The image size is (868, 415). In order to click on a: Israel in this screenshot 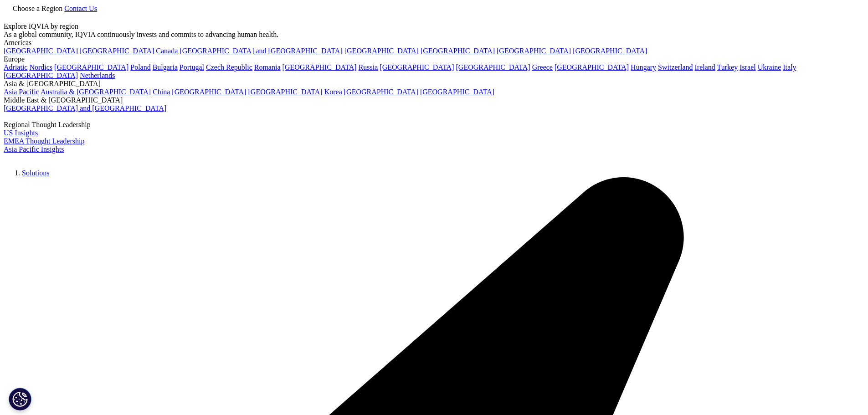, I will do `click(747, 67)`.